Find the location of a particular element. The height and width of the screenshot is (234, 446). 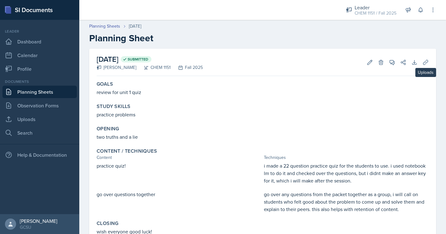

p: review for unit 1 quiz is located at coordinates (263, 92).